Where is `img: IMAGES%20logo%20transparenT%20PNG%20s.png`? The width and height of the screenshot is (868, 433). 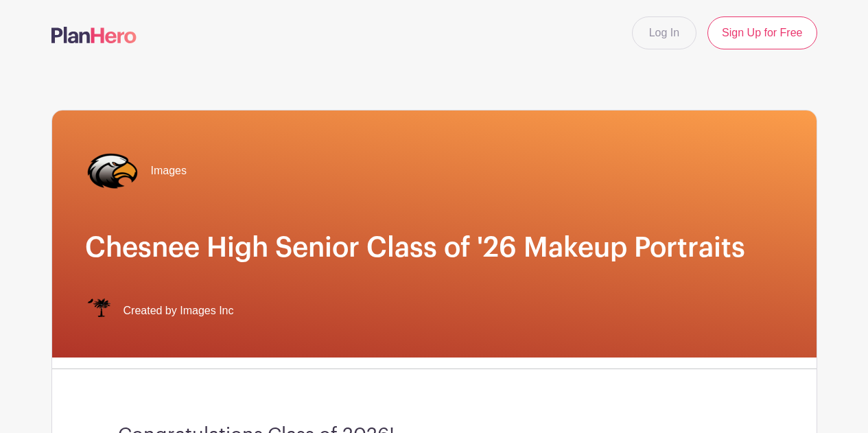
img: IMAGES%20logo%20transparenT%20PNG%20s.png is located at coordinates (99, 311).